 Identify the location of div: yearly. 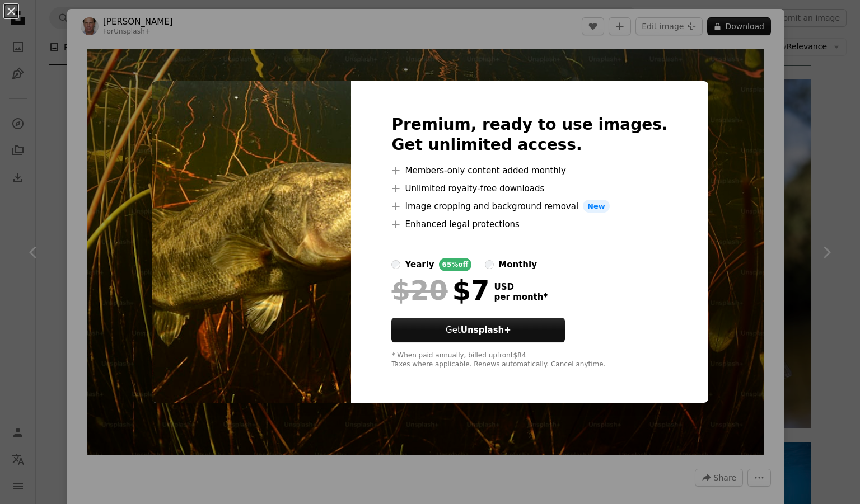
(419, 265).